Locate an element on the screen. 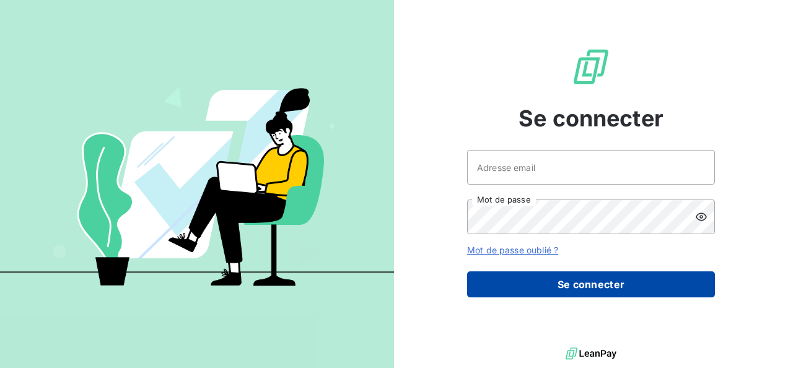 This screenshot has height=368, width=788. button: Se connecter is located at coordinates (591, 284).